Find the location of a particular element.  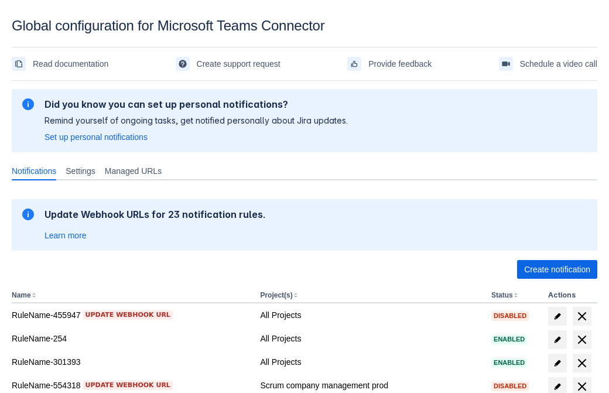

h2: Did you know you can set up personal notifications? is located at coordinates (196, 104).